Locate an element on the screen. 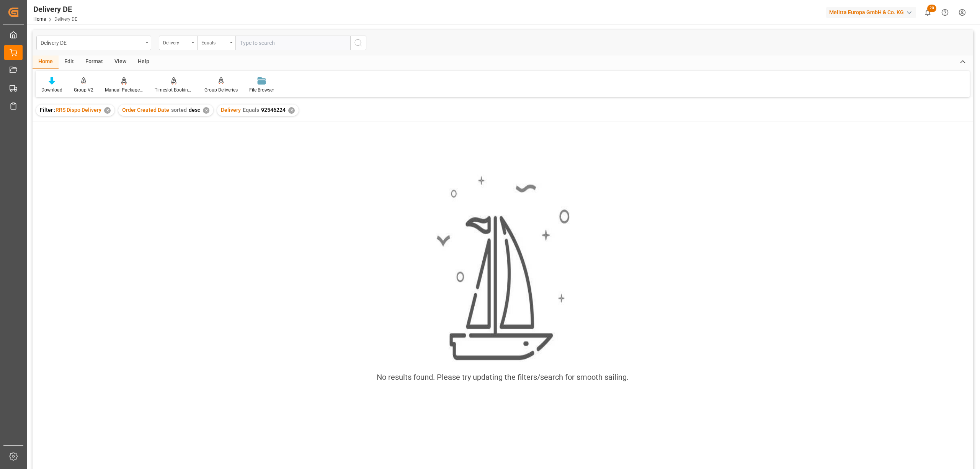 The image size is (980, 469). span: desc is located at coordinates (194, 110).